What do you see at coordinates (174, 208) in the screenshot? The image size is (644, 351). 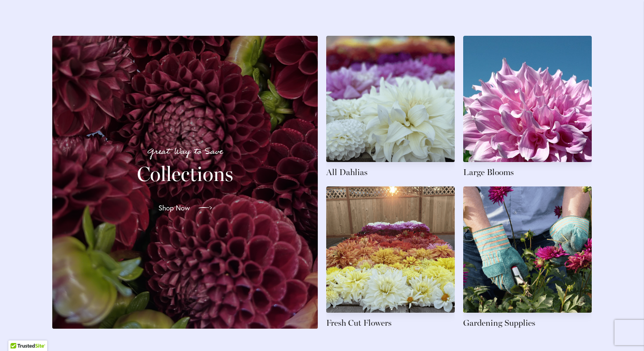 I see `span: Shop Now` at bounding box center [174, 208].